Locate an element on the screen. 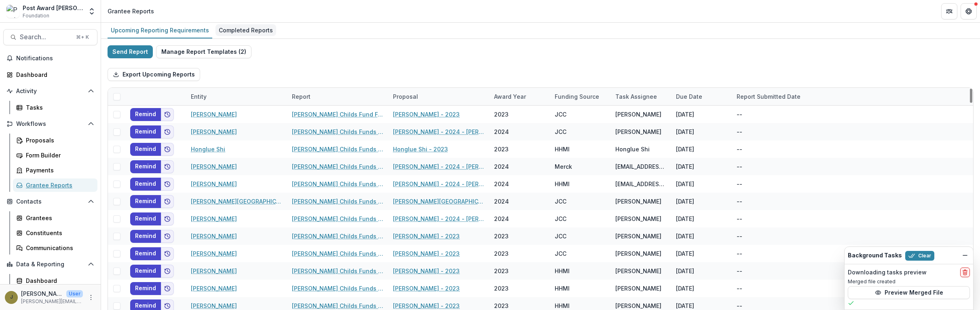  span: Activity is located at coordinates (50, 91).